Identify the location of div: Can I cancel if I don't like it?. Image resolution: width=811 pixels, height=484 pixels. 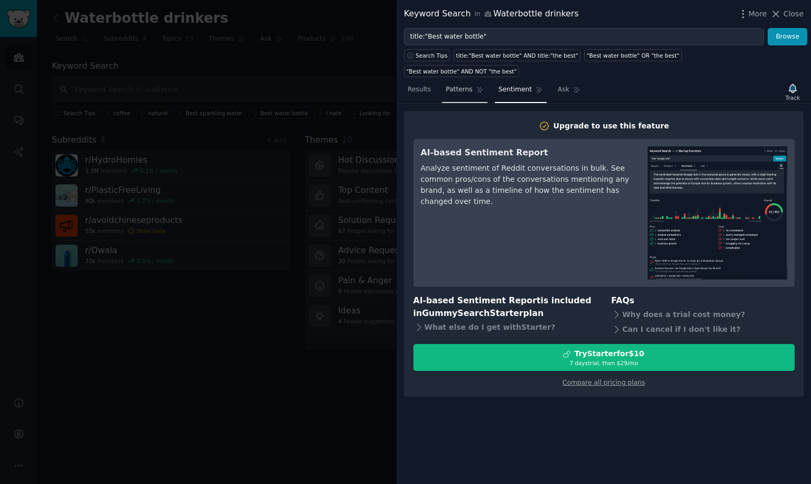
(703, 329).